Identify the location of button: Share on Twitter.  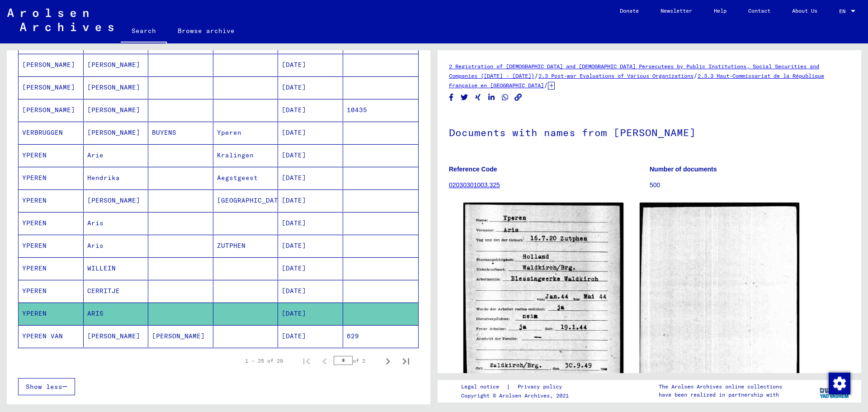
(464, 97).